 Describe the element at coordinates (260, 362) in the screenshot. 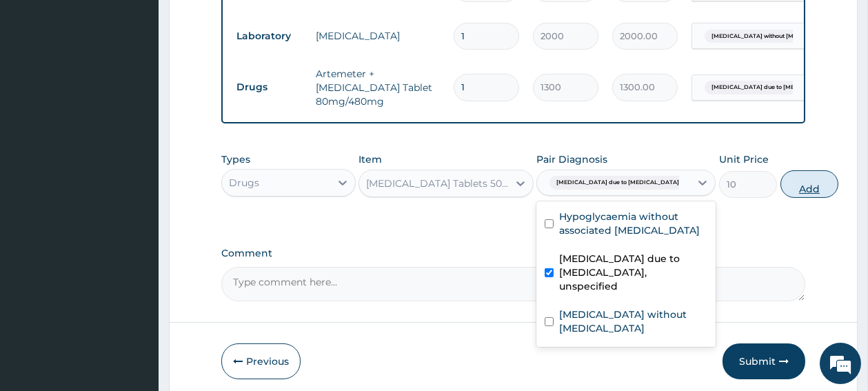

I see `button: Previous` at that location.